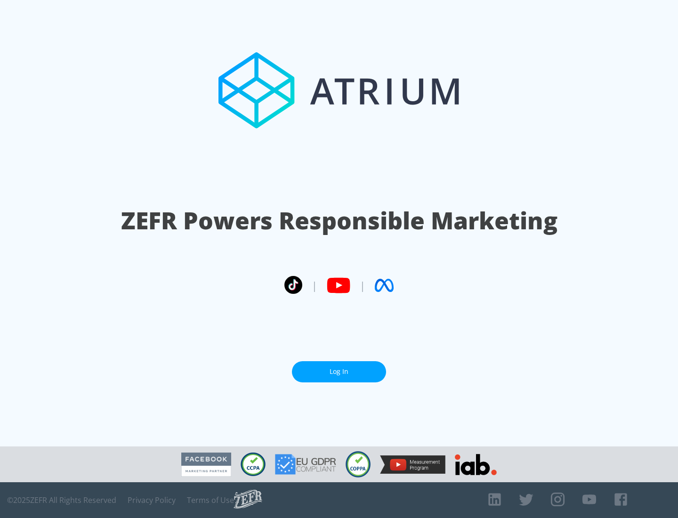 Image resolution: width=678 pixels, height=518 pixels. I want to click on img: Facebook Marketing Partner, so click(206, 465).